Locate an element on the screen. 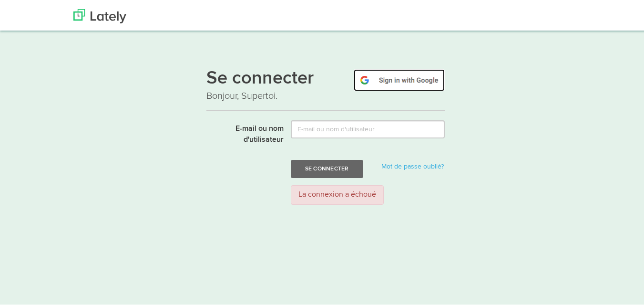 This screenshot has width=644, height=306. input: E-mail ou nom d'utilisateur is located at coordinates (368, 127).